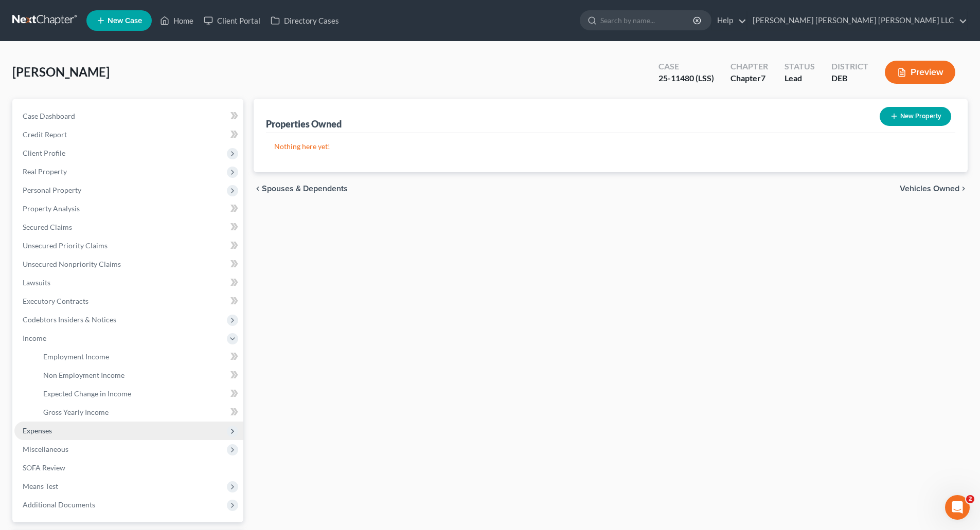 The height and width of the screenshot is (530, 980). I want to click on span: SOFA Review, so click(44, 468).